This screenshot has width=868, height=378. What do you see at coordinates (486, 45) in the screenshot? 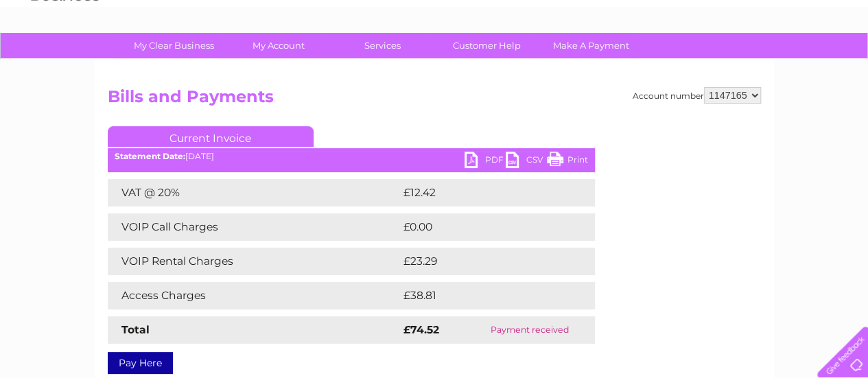
I see `a: Customer Help` at bounding box center [486, 45].